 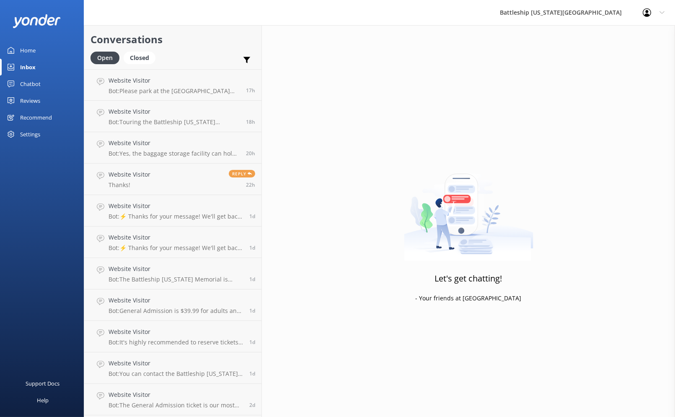 What do you see at coordinates (251, 153) in the screenshot?
I see `span: Sep 17 2025 12:38pm (UTC -10:00) Pacific/Honolulu` at bounding box center [251, 153].